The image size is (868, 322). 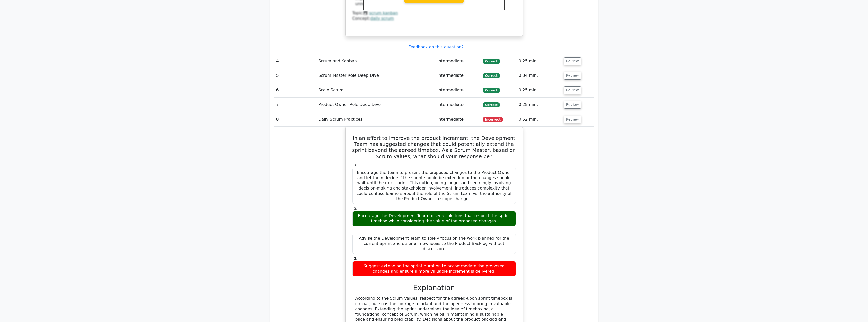 What do you see at coordinates (434, 244) in the screenshot?
I see `div: Advise the Development Team to solely focus on the work planned for the current Sprint and defer ...` at bounding box center [434, 244].